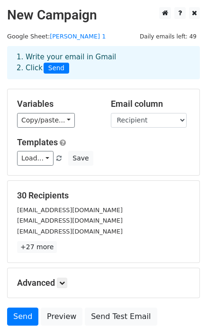 The width and height of the screenshot is (207, 328). What do you see at coordinates (103, 15) in the screenshot?
I see `h2: New Campaign` at bounding box center [103, 15].